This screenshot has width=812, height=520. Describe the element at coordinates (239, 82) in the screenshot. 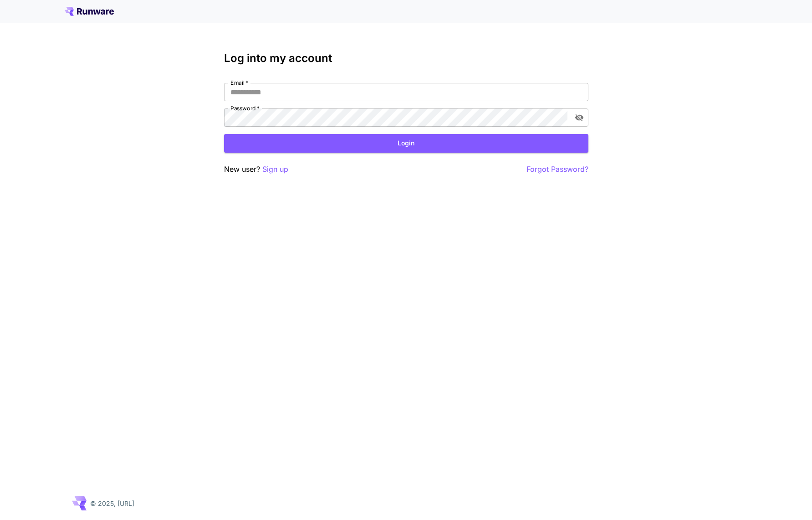

I see `label: Email` at that location.